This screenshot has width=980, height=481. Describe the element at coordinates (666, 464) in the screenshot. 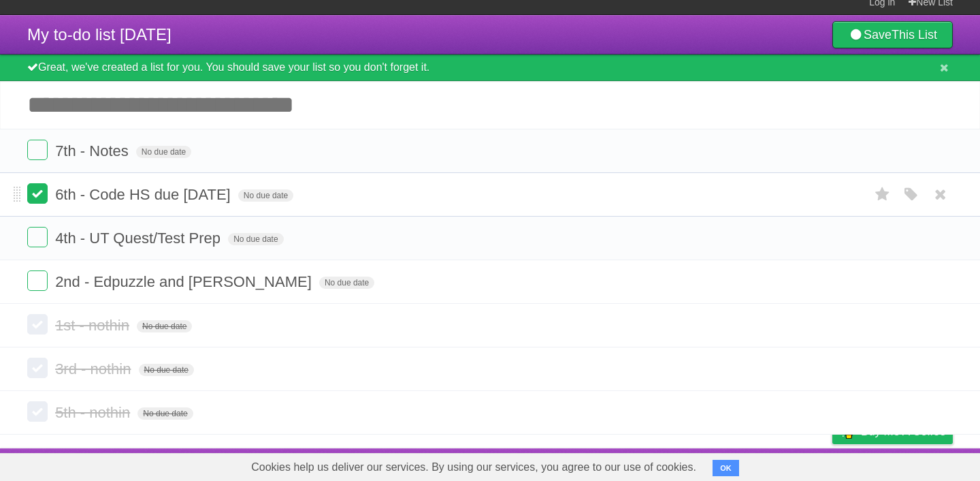

I see `a: About` at that location.